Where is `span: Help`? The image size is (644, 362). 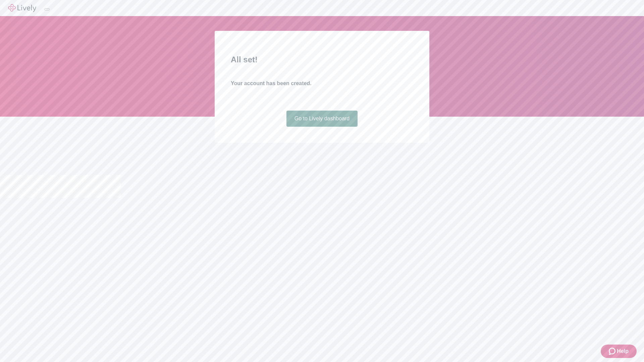 span: Help is located at coordinates (623, 351).